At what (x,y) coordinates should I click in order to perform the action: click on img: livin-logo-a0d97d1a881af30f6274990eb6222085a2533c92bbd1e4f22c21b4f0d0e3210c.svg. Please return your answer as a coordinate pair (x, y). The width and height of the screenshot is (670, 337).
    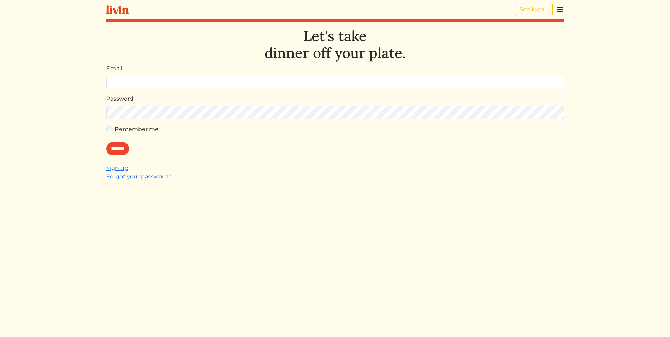
    Looking at the image, I should click on (117, 10).